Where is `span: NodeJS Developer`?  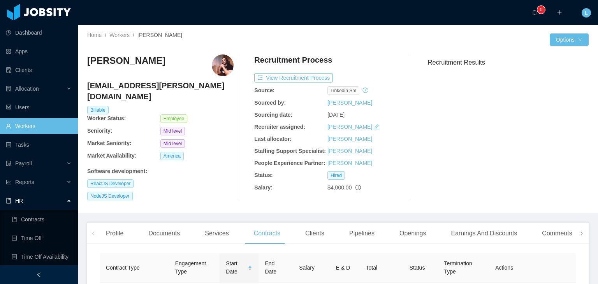
span: NodeJS Developer is located at coordinates (110, 196).